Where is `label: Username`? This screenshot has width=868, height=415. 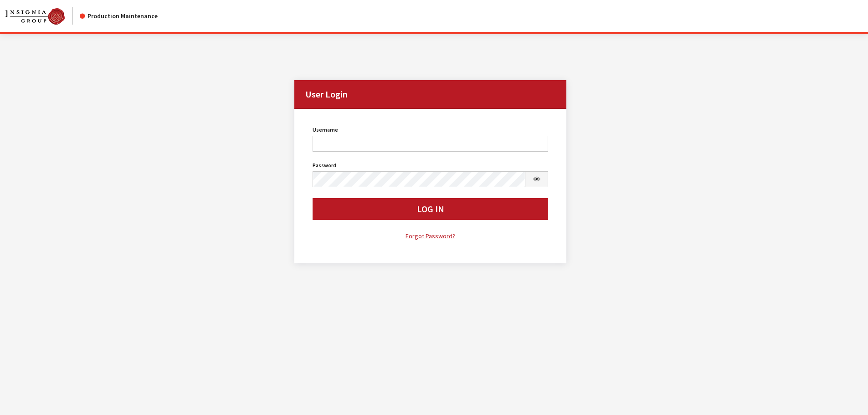
label: Username is located at coordinates (325, 130).